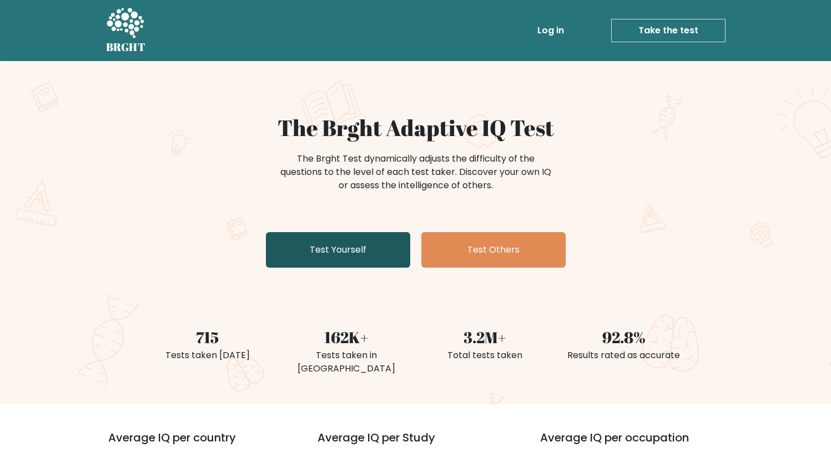  I want to click on h5: BRGHT, so click(126, 47).